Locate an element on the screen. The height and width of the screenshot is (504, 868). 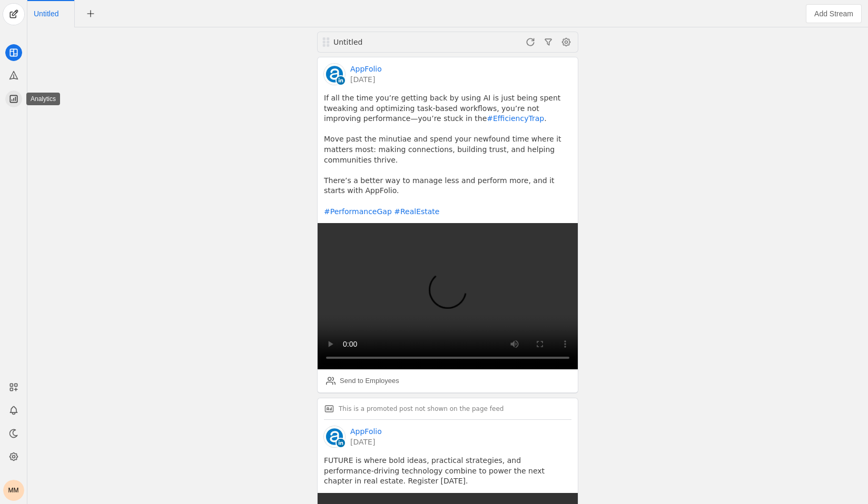
a: #PerformanceGap is located at coordinates (358, 211).